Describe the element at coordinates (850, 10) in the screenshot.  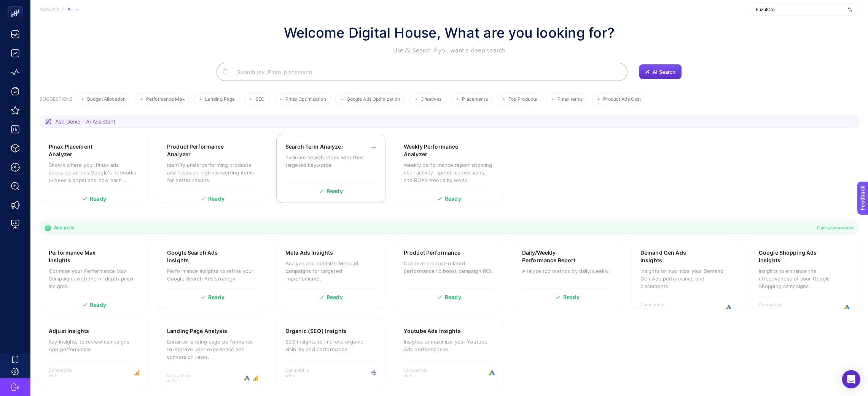
I see `img: svg%3e` at that location.